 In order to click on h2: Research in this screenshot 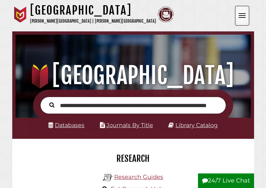, I will do `click(133, 158)`.